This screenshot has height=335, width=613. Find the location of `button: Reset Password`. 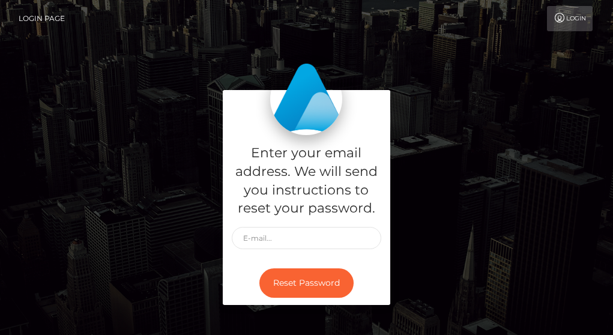

button: Reset Password is located at coordinates (306, 283).